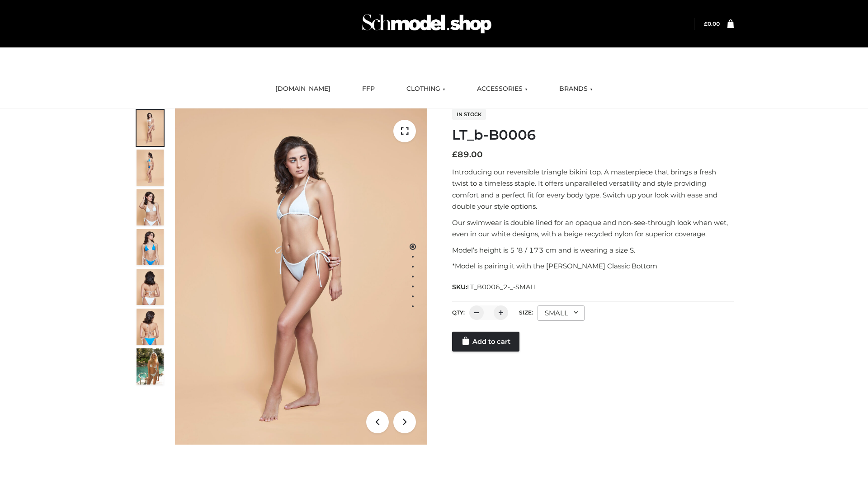  Describe the element at coordinates (503, 287) in the screenshot. I see `span: LT_B0006_2-_-SMALL` at that location.